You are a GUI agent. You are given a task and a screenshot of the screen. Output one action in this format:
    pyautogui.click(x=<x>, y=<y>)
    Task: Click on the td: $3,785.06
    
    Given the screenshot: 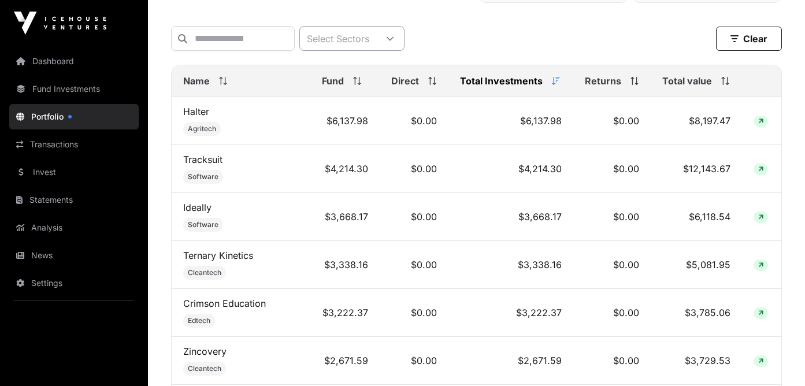 What is the action you would take?
    pyautogui.click(x=697, y=313)
    